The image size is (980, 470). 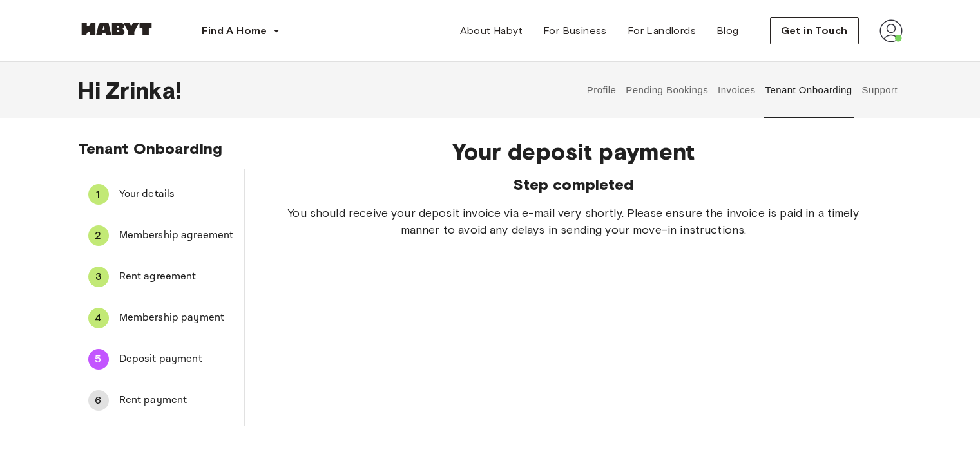 What do you see at coordinates (144, 90) in the screenshot?
I see `span: Zrinka !` at bounding box center [144, 90].